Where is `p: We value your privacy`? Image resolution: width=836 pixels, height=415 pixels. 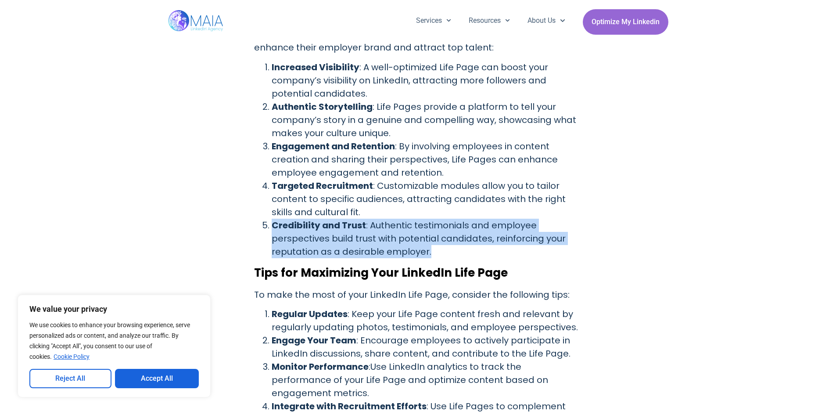 p: We value your privacy is located at coordinates (114, 309).